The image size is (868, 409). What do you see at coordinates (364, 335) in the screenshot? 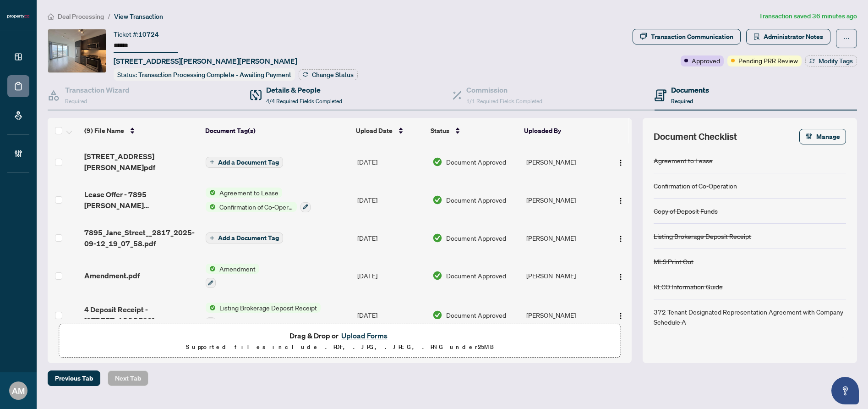
I see `button: Upload Forms` at bounding box center [364, 335].